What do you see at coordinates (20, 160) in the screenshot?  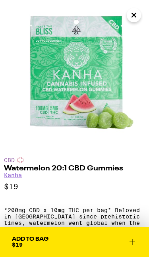 I see `img: cbdColor.svg` at bounding box center [20, 160].